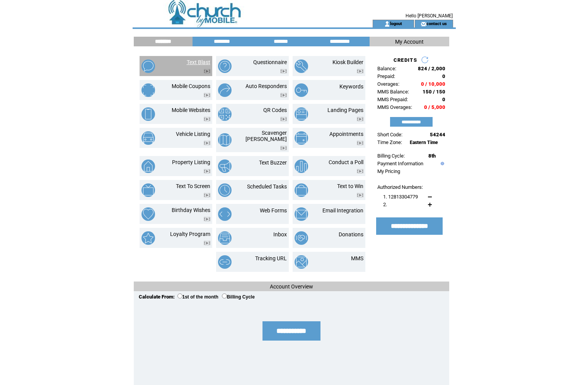  I want to click on img: contact_us_icon.gif, so click(423, 24).